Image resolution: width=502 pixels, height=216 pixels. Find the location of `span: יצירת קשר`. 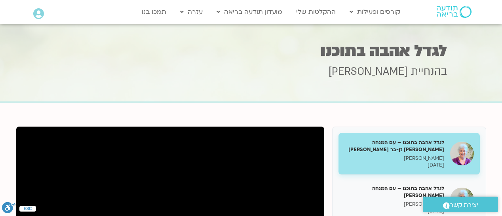

span: יצירת קשר is located at coordinates (464, 205).